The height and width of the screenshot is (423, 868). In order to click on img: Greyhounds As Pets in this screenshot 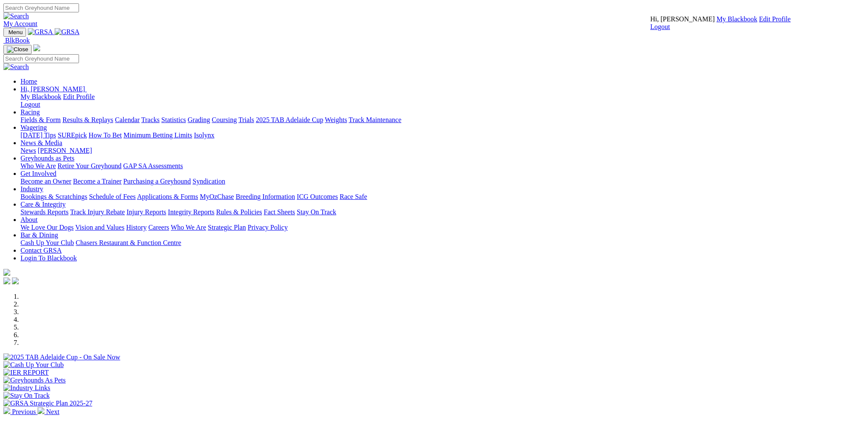, I will do `click(35, 381)`.